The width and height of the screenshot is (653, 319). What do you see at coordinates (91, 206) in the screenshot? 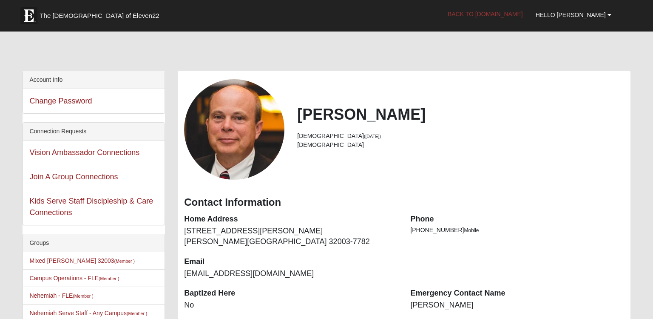
I see `a: Kids Serve Staff Discipleship & Care Connections` at bounding box center [91, 206].